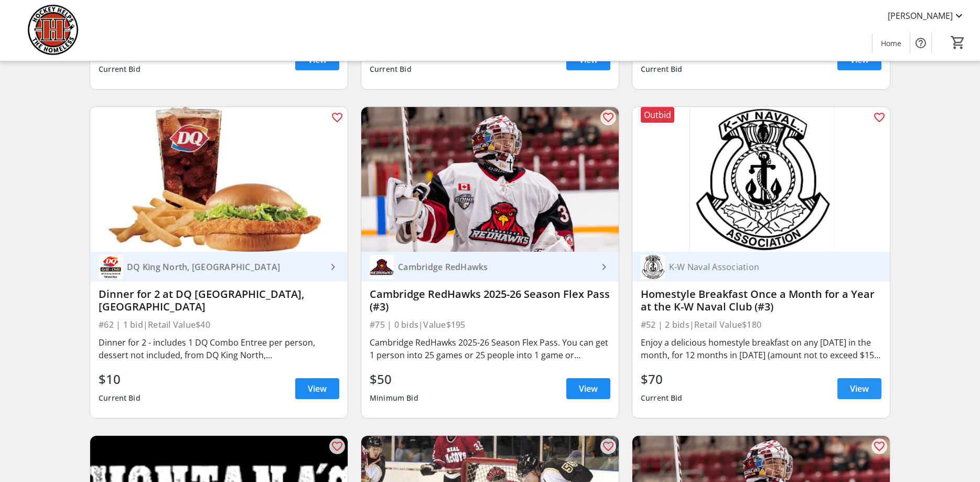  Describe the element at coordinates (891, 43) in the screenshot. I see `a: Home` at that location.